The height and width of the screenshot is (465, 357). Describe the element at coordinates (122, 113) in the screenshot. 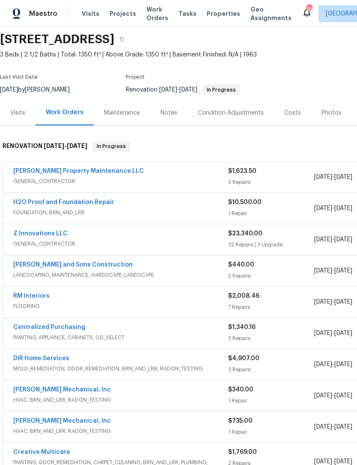

I see `div: Maintenance` at that location.